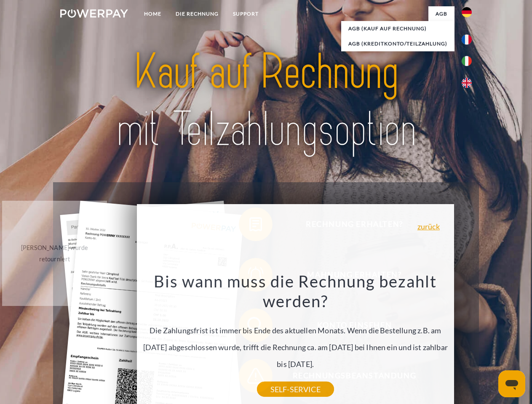 This screenshot has height=404, width=532. I want to click on a: AGB (Kauf auf Rechnung), so click(397, 29).